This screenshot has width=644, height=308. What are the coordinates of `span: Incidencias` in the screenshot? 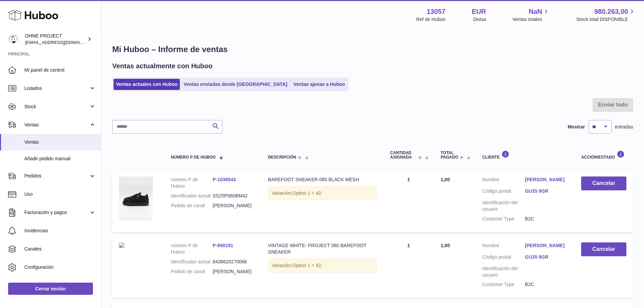 It's located at (60, 231).